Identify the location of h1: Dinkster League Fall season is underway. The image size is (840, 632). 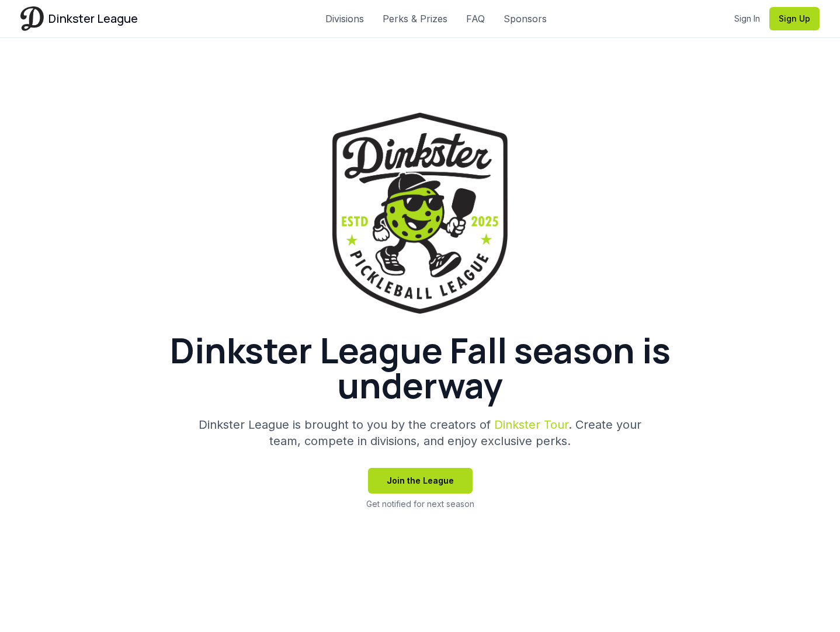
(420, 367).